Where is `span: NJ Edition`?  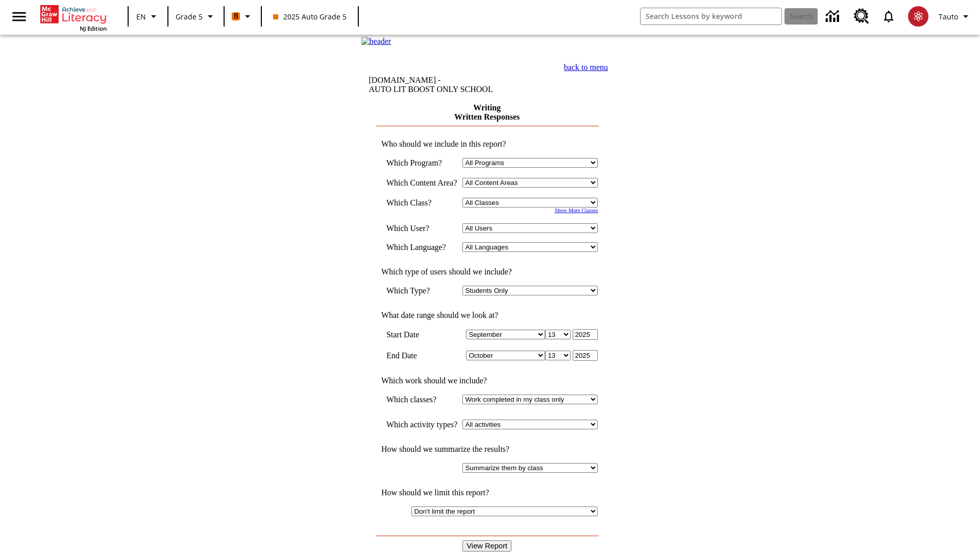 span: NJ Edition is located at coordinates (93, 28).